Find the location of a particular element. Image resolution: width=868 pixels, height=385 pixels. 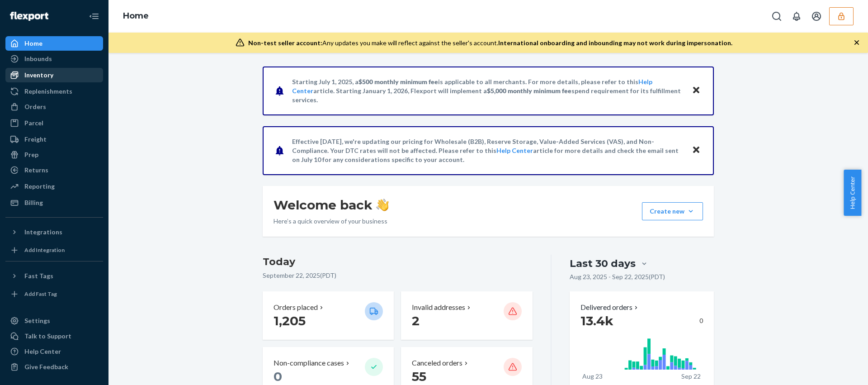

div: Help Center is located at coordinates (42, 351).